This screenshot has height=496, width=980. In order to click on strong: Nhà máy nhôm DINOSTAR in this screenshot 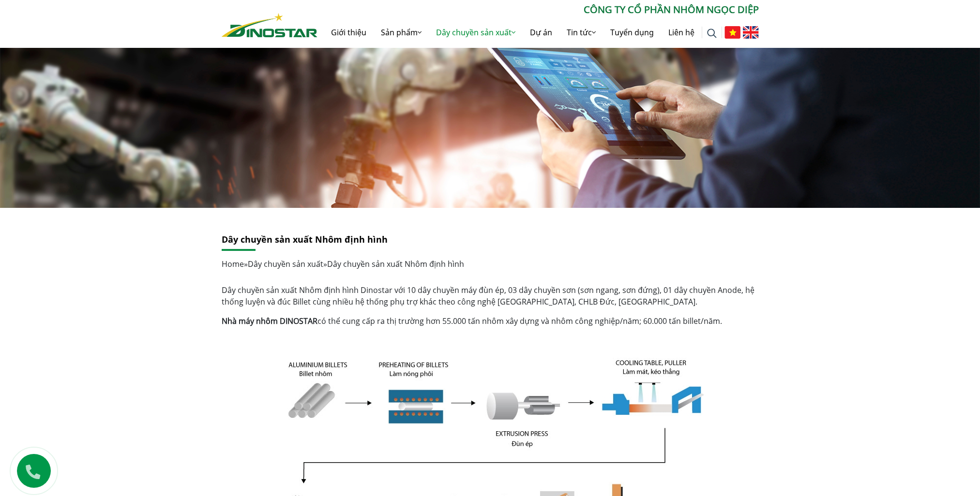, I will do `click(270, 321)`.